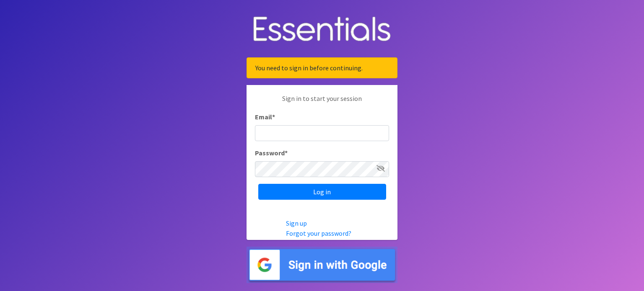 This screenshot has width=644, height=291. Describe the element at coordinates (322, 29) in the screenshot. I see `img: Human Essentials` at that location.